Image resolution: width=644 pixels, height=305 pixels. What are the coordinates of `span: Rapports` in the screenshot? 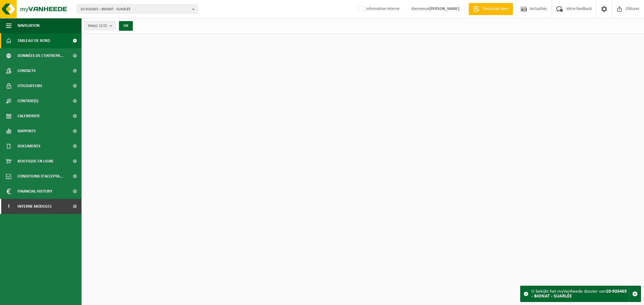 It's located at (27, 131).